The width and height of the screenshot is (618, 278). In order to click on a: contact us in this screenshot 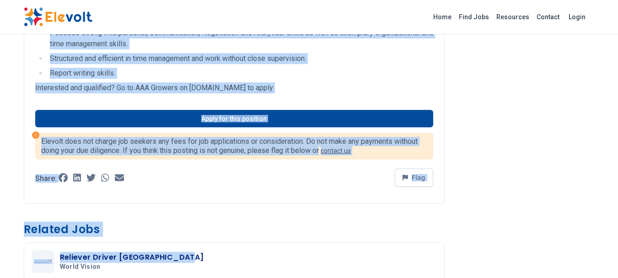, I will do `click(336, 151)`.